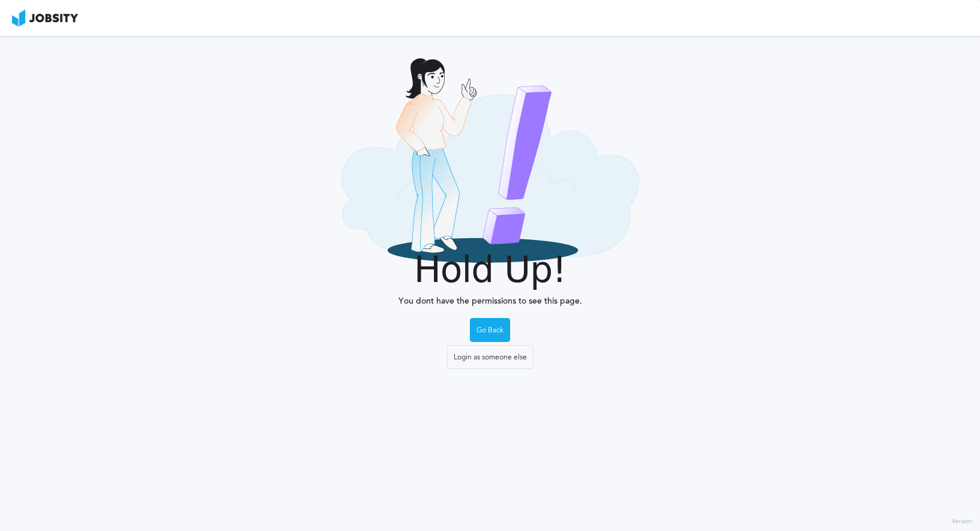  What do you see at coordinates (491, 269) in the screenshot?
I see `h1: Hold Up!` at bounding box center [491, 269].